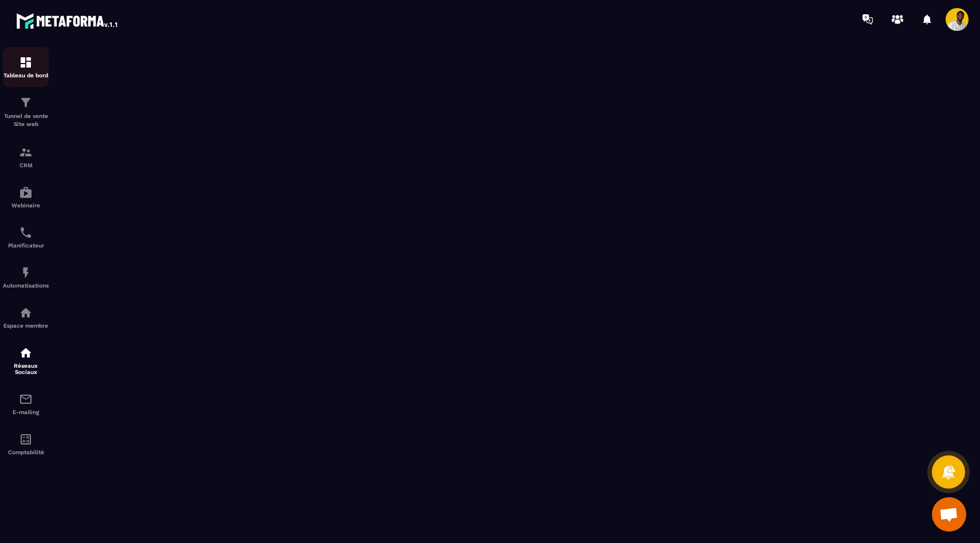 The width and height of the screenshot is (980, 543). Describe the element at coordinates (26, 439) in the screenshot. I see `img: accountant` at that location.